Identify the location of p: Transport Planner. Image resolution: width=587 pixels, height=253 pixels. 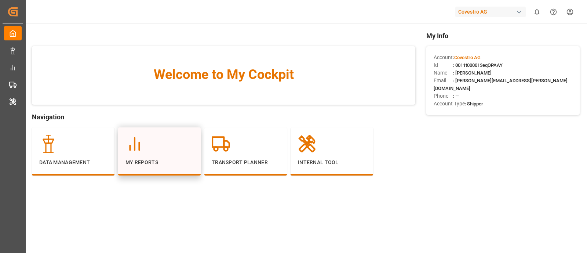
(245, 162).